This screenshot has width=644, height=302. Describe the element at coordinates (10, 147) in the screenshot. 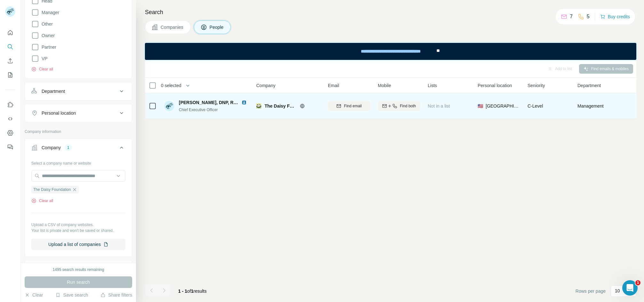

I see `button: Feedback` at that location.